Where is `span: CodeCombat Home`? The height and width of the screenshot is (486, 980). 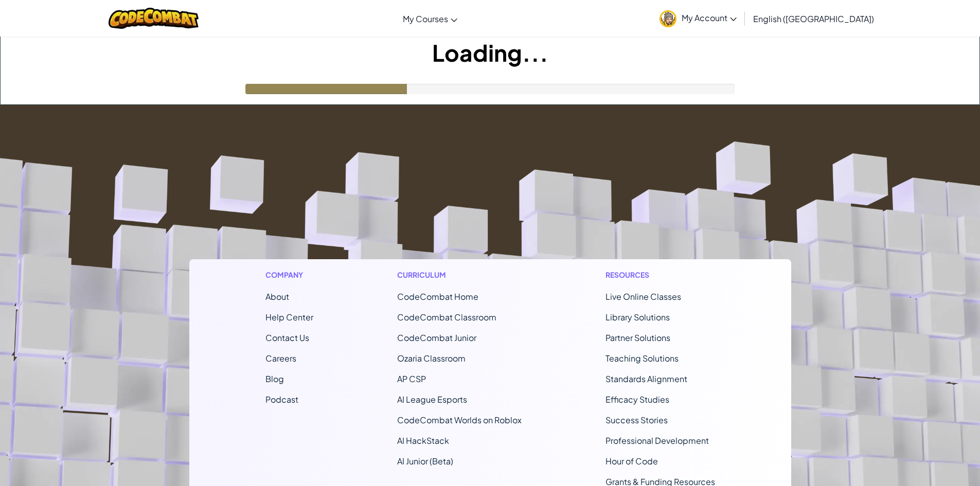
span: CodeCombat Home is located at coordinates (438, 296).